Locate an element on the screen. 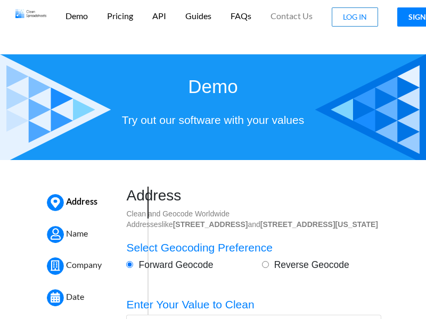 Image resolution: width=426 pixels, height=319 pixels. img: Logo.png is located at coordinates (31, 13).